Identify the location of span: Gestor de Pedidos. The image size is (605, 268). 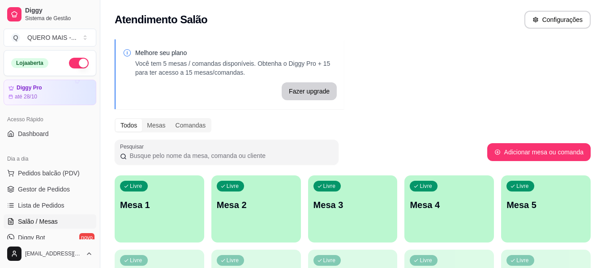
(44, 189).